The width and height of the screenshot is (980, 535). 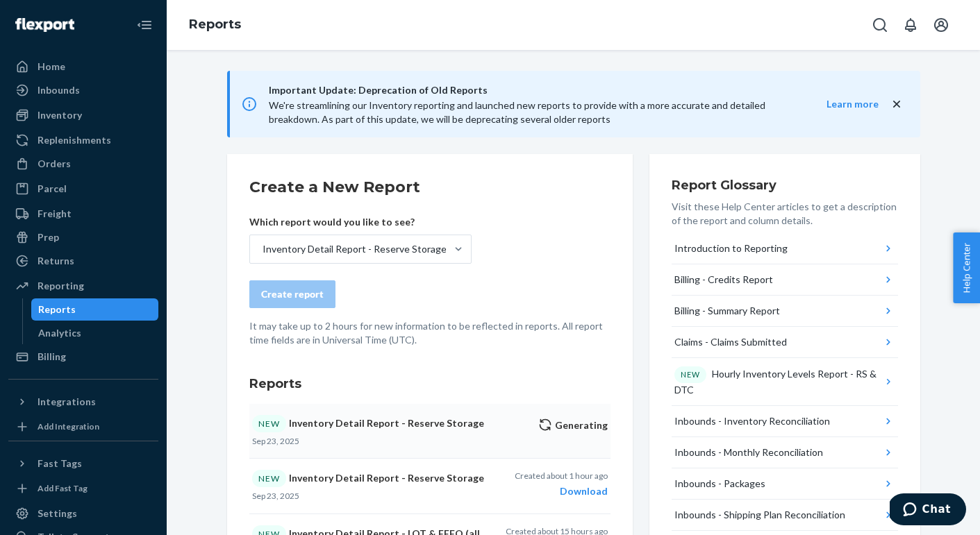 I want to click on button: NEWInventory Detail Report - Reserve StorageSep 23, 2025Created about 1 hour agoDownload, so click(x=430, y=486).